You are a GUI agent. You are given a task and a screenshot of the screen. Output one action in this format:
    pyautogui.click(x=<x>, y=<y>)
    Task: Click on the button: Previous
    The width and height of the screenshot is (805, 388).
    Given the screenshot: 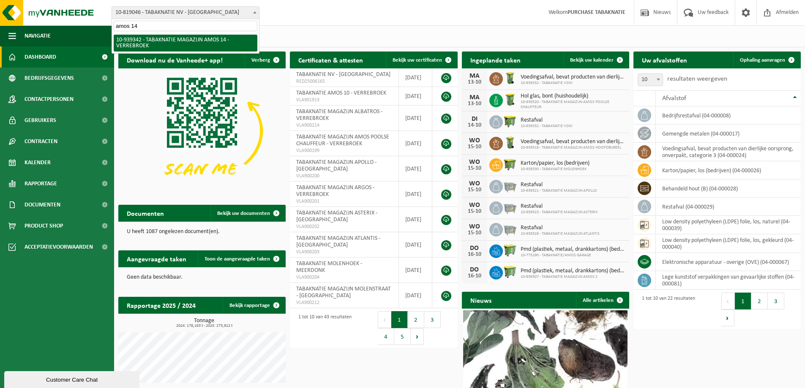 What is the action you would take?
    pyautogui.click(x=728, y=301)
    